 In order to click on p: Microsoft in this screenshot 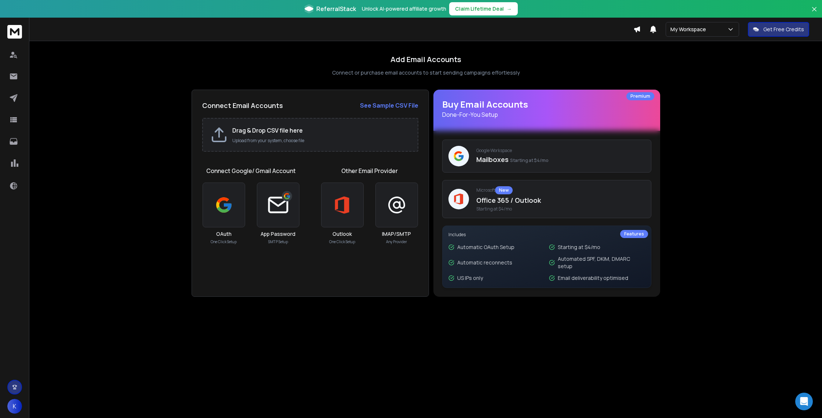, I will do `click(561, 190)`.